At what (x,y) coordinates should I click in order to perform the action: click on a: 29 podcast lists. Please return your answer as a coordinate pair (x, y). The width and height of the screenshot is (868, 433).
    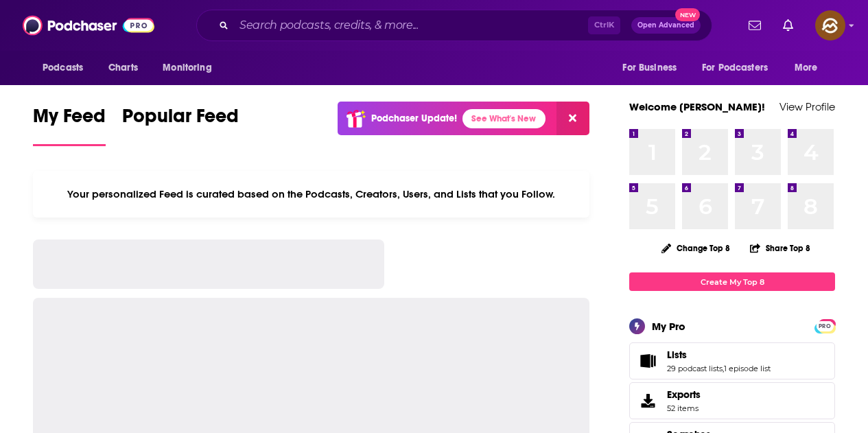
    Looking at the image, I should click on (694, 368).